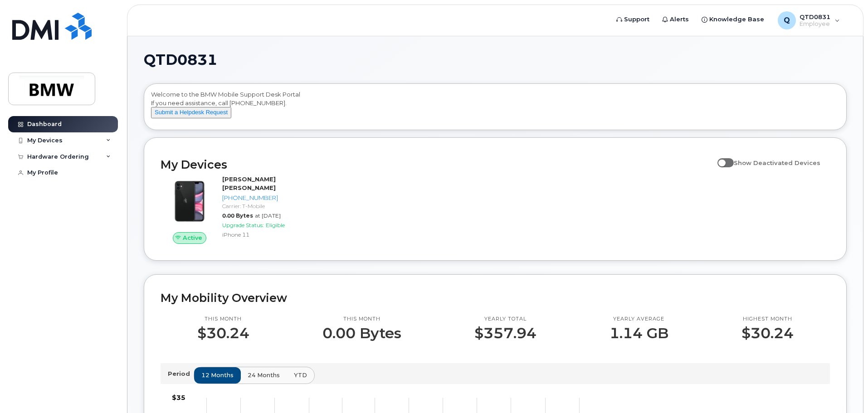  What do you see at coordinates (191, 112) in the screenshot?
I see `a: Submit a Helpdesk Request` at bounding box center [191, 112].